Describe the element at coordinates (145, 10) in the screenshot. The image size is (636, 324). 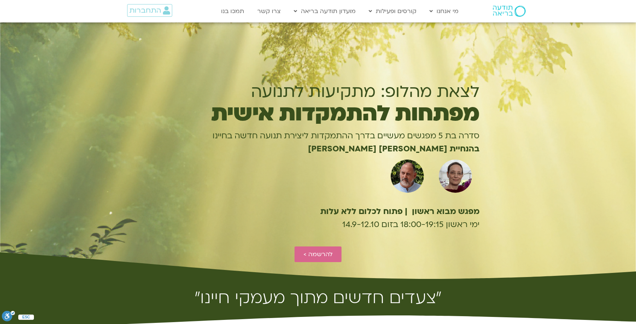
I see `span: התחברות` at that location.